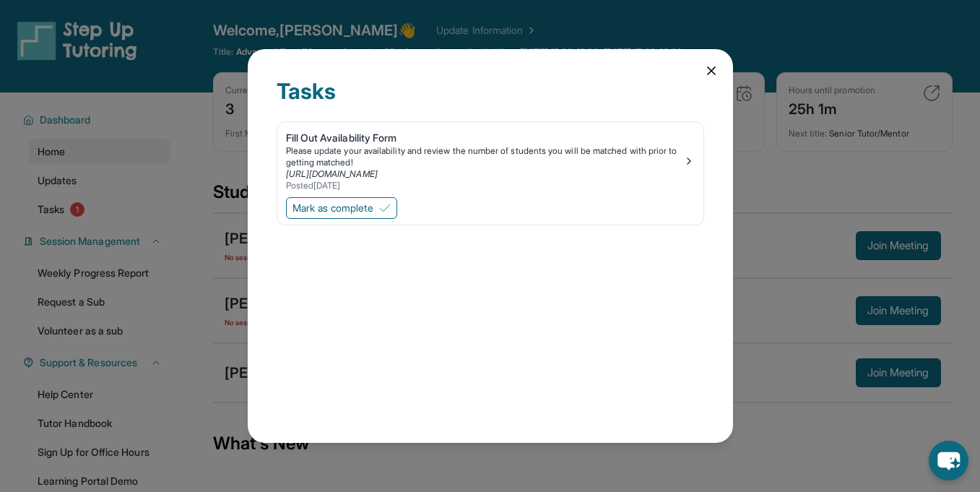  What do you see at coordinates (490, 158) in the screenshot?
I see `a: Fill Out Availability FormPlease update your availability and review the number of students you w...` at bounding box center [490, 158].